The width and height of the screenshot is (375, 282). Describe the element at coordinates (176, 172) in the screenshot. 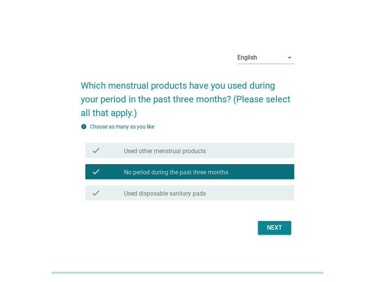

I see `label: No period during the past three months` at that location.